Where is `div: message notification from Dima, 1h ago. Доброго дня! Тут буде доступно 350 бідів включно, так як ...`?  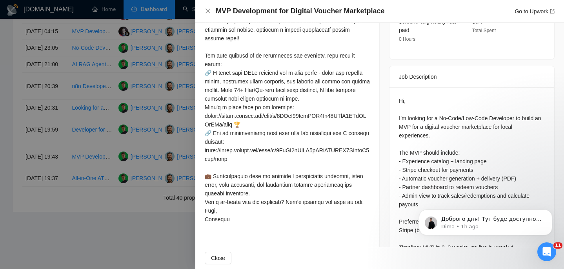
div: message notification from Dima, 1h ago. Доброго дня! Тут буде доступно 350 бідів включно, так як ... is located at coordinates (78, 29).